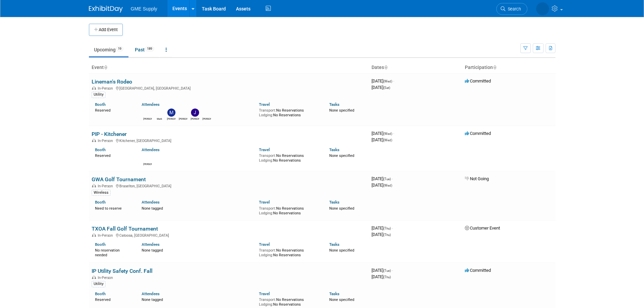 This screenshot has width=644, height=308. I want to click on span: Search, so click(513, 9).